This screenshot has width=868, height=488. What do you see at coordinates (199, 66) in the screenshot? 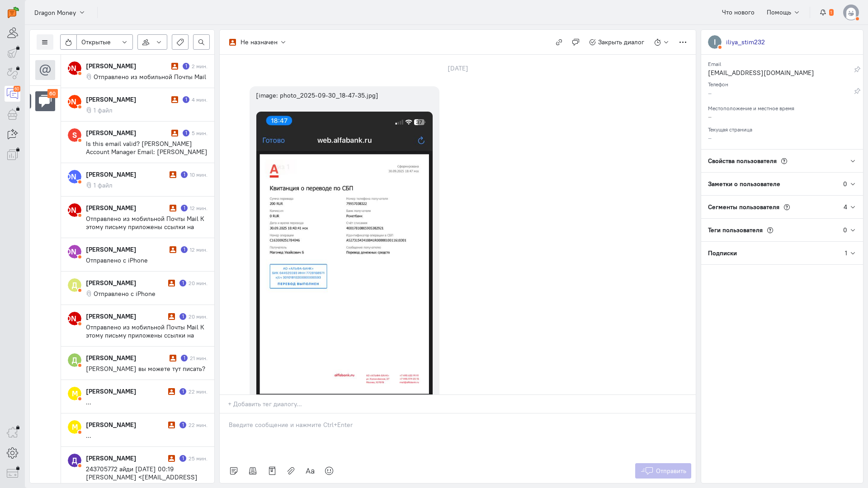
I see `div: 2 мин.` at bounding box center [199, 66].